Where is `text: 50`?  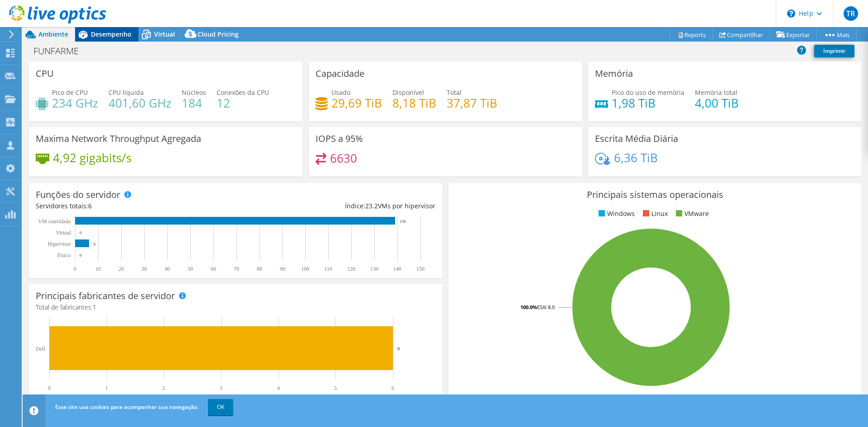 text: 50 is located at coordinates (191, 269).